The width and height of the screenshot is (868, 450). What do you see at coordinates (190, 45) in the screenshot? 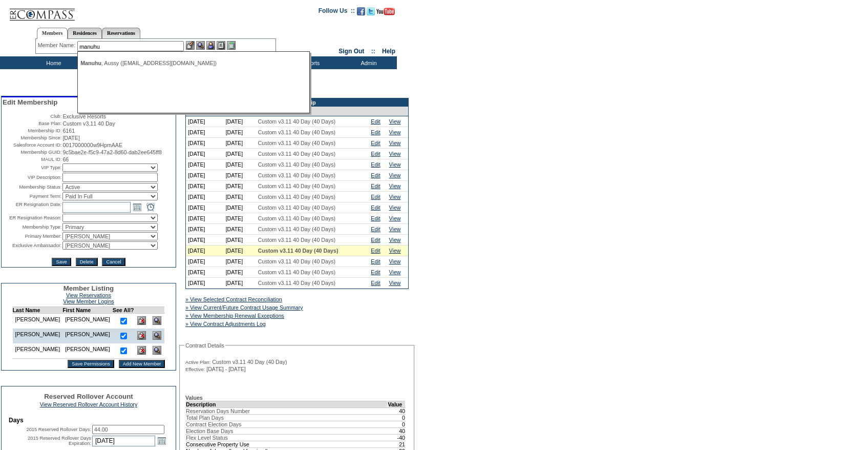
I see `img: b_edit.gif` at bounding box center [190, 45].